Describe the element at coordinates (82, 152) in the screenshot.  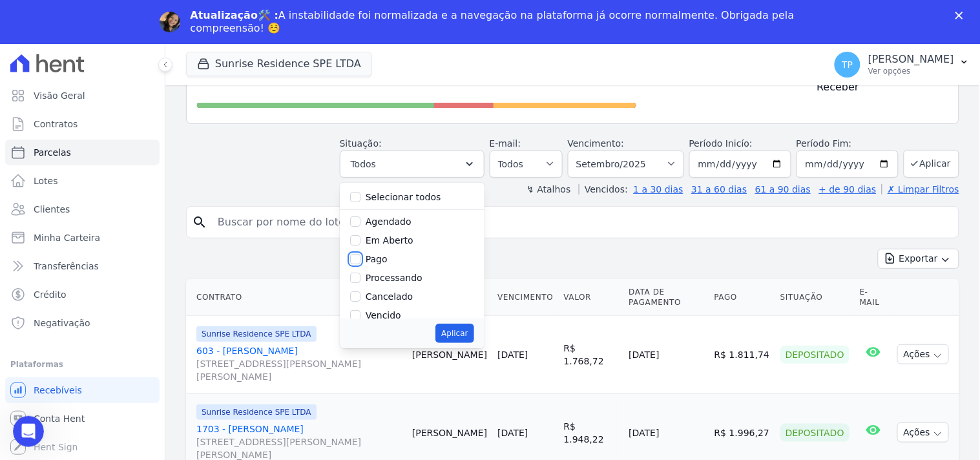
I see `a: Parcelas` at that location.